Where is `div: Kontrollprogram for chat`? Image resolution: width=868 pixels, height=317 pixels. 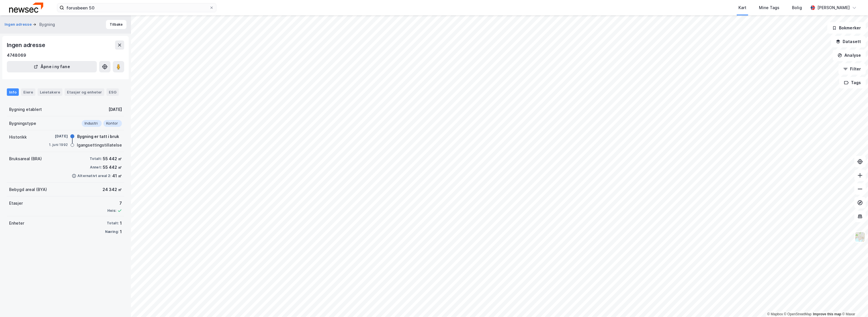
div: Kontrollprogram for chat is located at coordinates (854, 303).